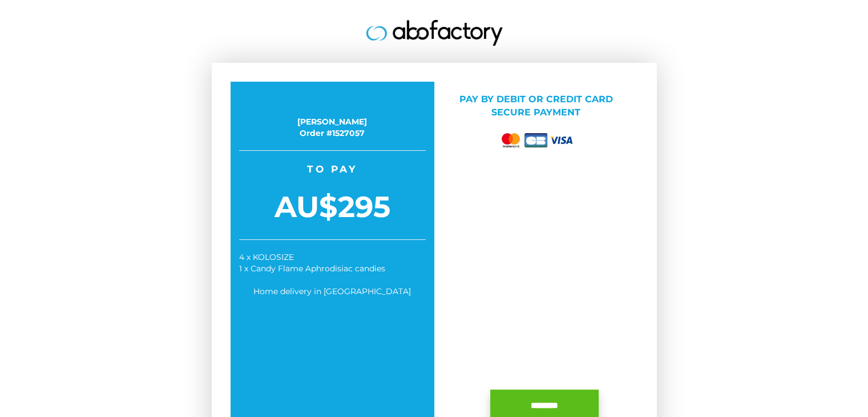 The width and height of the screenshot is (868, 417). I want to click on span: Secure payment, so click(536, 112).